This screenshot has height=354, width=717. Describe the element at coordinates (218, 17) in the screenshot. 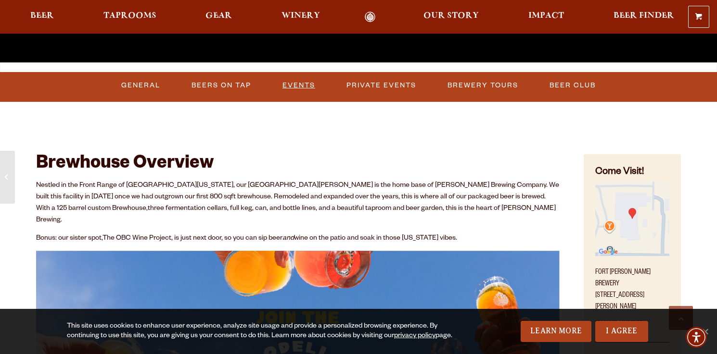

I see `a: Gear` at that location.